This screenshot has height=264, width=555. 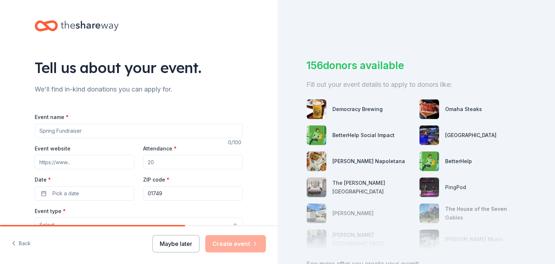 I want to click on img: photo for Democracy Brewing, so click(x=317, y=109).